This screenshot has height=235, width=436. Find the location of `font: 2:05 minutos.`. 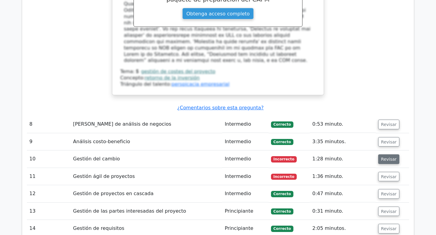

font: 2:05 minutos. is located at coordinates (329, 228).